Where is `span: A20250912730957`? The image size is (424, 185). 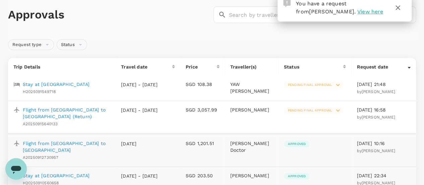
span: A20250912730957 is located at coordinates (41, 157).